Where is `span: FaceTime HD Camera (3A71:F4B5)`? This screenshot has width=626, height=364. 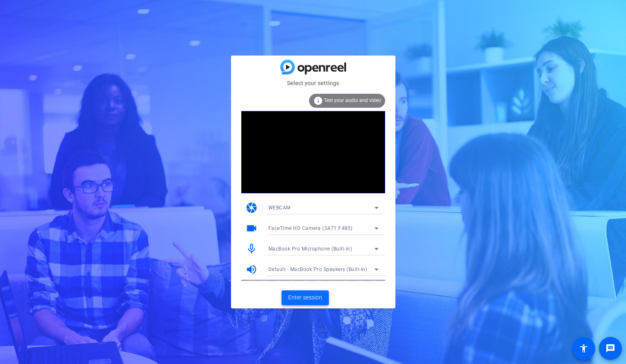
span: FaceTime HD Camera (3A71:F4B5) is located at coordinates (310, 228).